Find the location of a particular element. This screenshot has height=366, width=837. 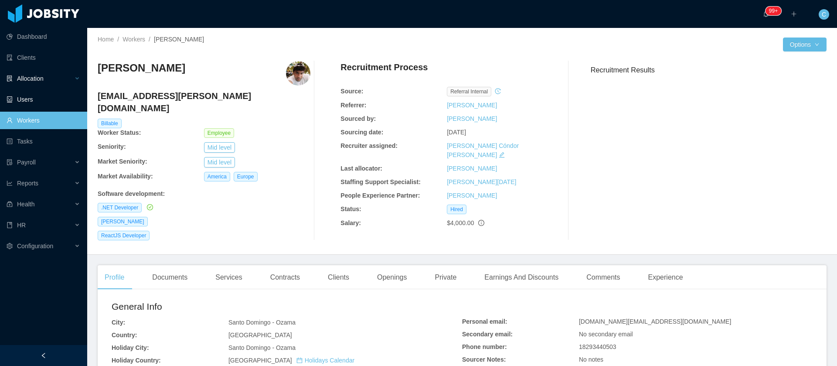

div: Contracts is located at coordinates (285, 277).